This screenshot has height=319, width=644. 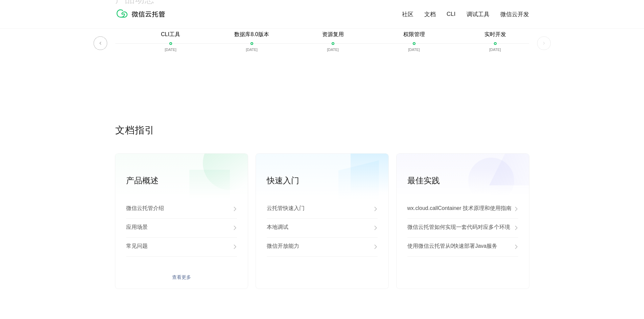 I want to click on p: 快速入门, so click(x=328, y=181).